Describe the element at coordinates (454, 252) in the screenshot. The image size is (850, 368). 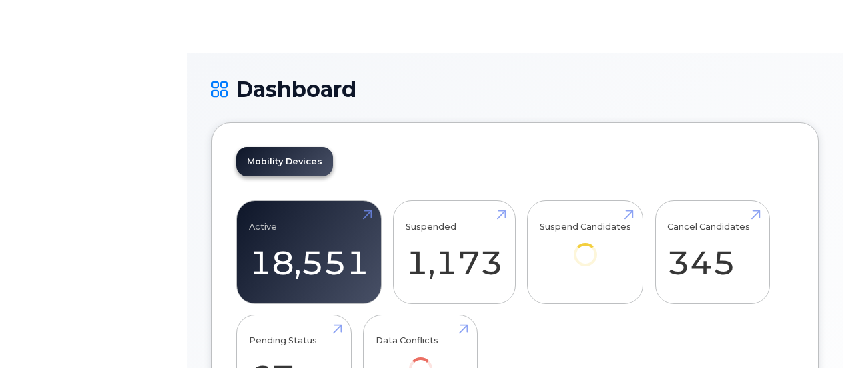
I see `a: Suspended 1,173` at that location.